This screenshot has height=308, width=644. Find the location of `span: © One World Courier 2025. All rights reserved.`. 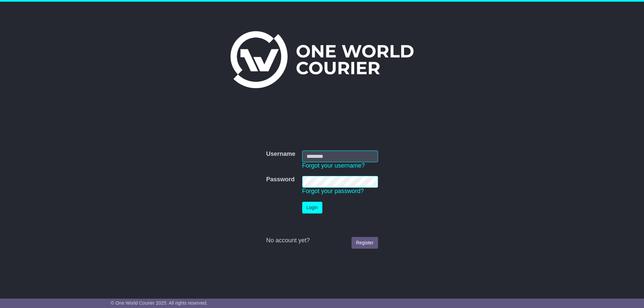

span: © One World Courier 2025. All rights reserved. is located at coordinates (159, 303).